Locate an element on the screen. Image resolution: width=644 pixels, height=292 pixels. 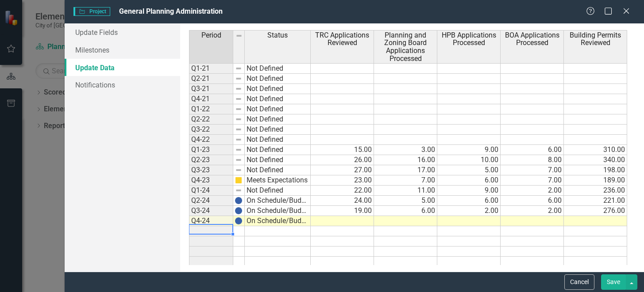
span: TRC Applications Reviewed is located at coordinates (342, 39).